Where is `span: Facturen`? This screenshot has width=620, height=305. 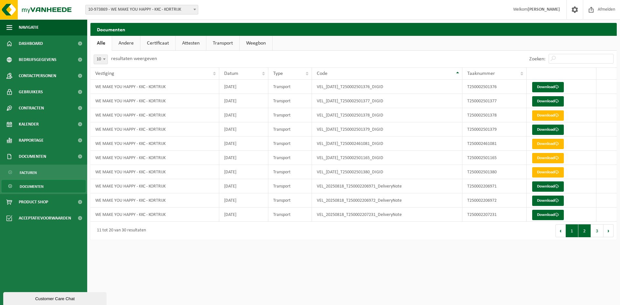 span: Facturen is located at coordinates (28, 173).